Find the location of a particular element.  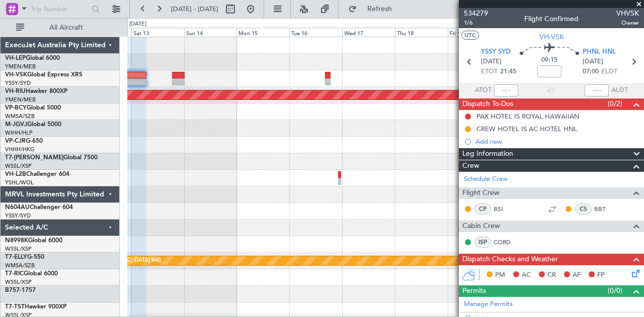

span: PHNL HNL is located at coordinates (599, 52).